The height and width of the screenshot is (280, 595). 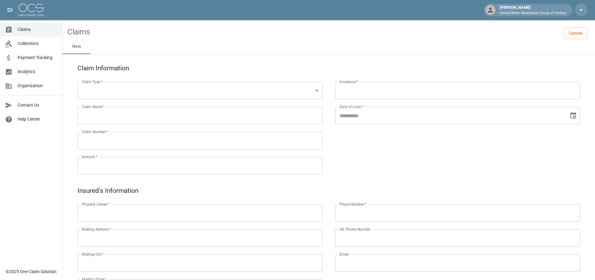 I want to click on label: Date of Loss, so click(x=351, y=107).